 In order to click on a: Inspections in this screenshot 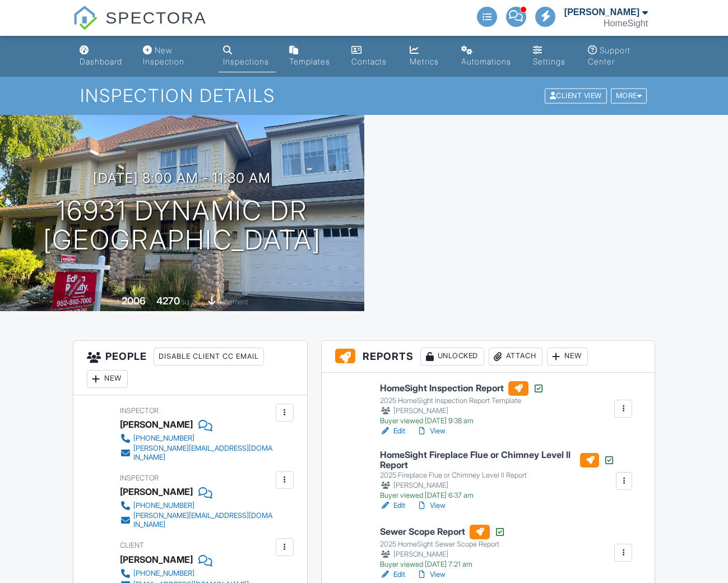, I will do `click(247, 56)`.